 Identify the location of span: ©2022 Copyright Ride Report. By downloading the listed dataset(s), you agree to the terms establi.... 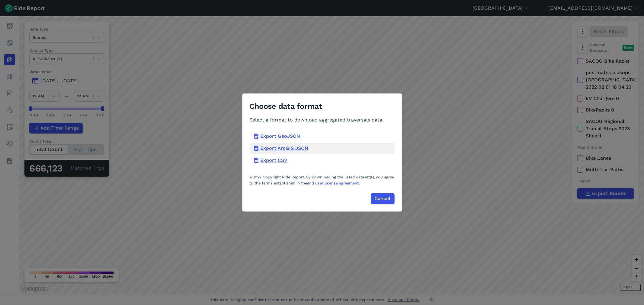
(322, 180).